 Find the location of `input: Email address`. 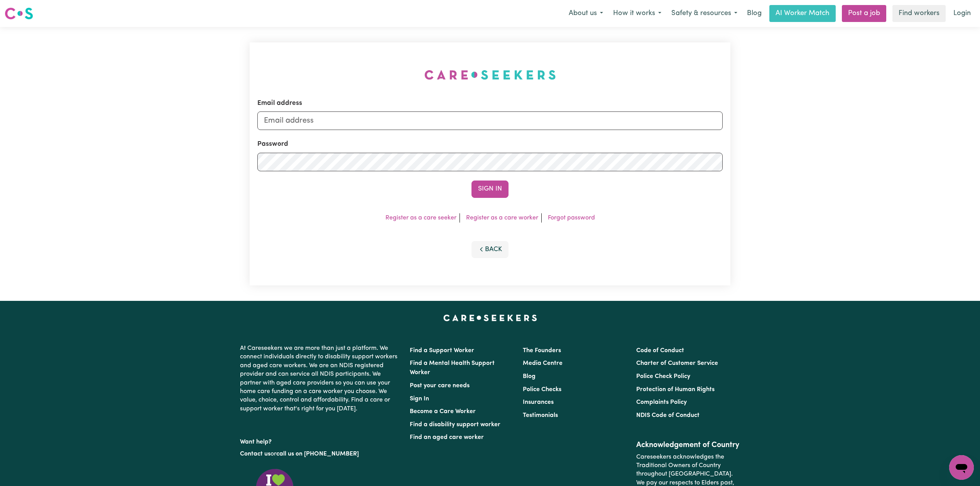

input: Email address is located at coordinates (490, 121).